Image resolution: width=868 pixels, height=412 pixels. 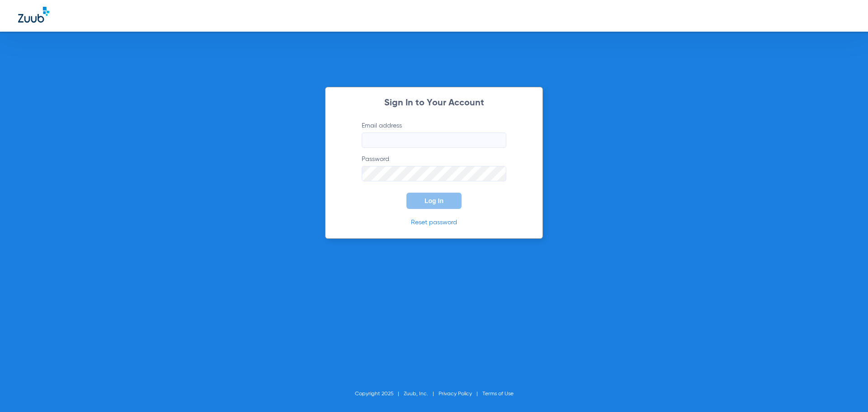 I want to click on span: Log In, so click(x=434, y=201).